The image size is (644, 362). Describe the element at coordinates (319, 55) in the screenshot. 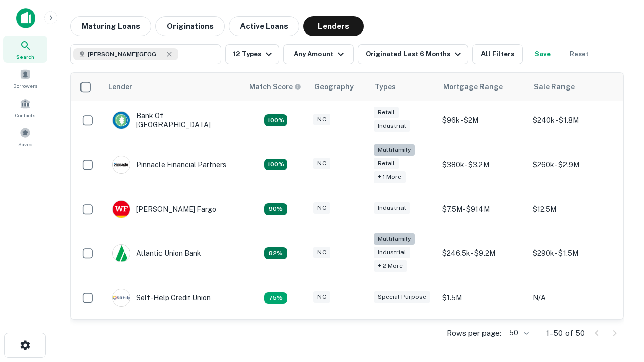

I see `button: Any Amount` at that location.